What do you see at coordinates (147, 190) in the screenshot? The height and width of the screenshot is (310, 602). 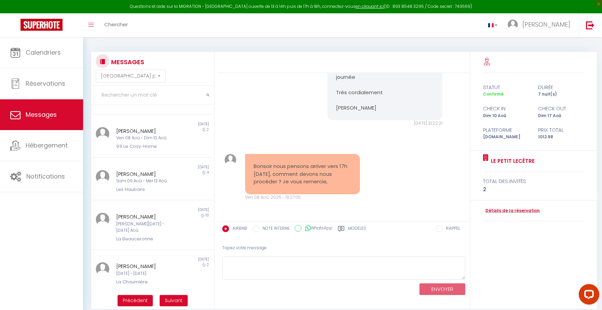 I see `div: Les Haubans` at bounding box center [147, 190].